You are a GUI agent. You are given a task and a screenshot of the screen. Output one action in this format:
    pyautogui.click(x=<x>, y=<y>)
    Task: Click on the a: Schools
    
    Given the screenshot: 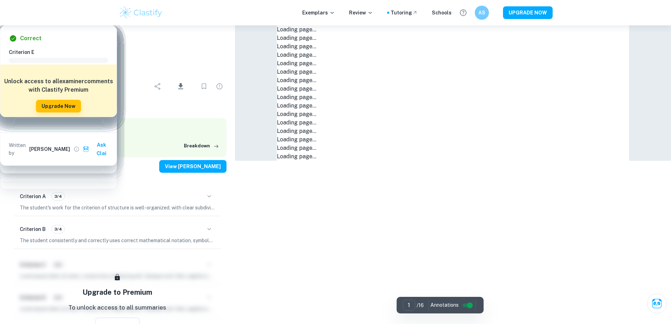 What is the action you would take?
    pyautogui.click(x=442, y=13)
    